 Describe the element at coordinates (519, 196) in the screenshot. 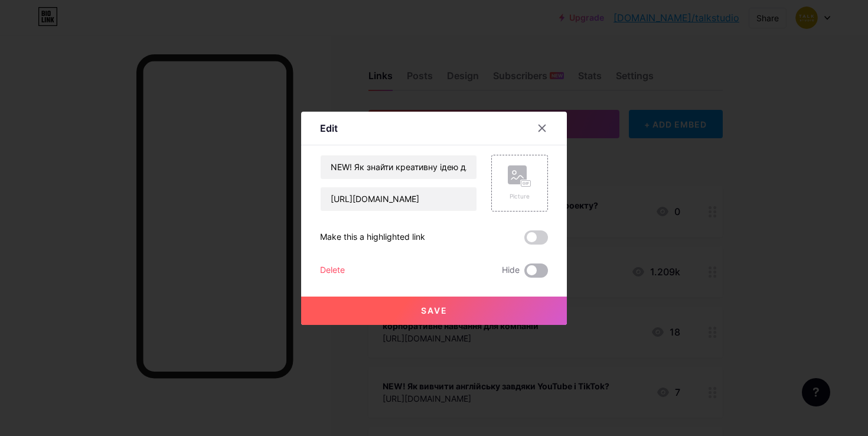

I see `div: Picture` at that location.